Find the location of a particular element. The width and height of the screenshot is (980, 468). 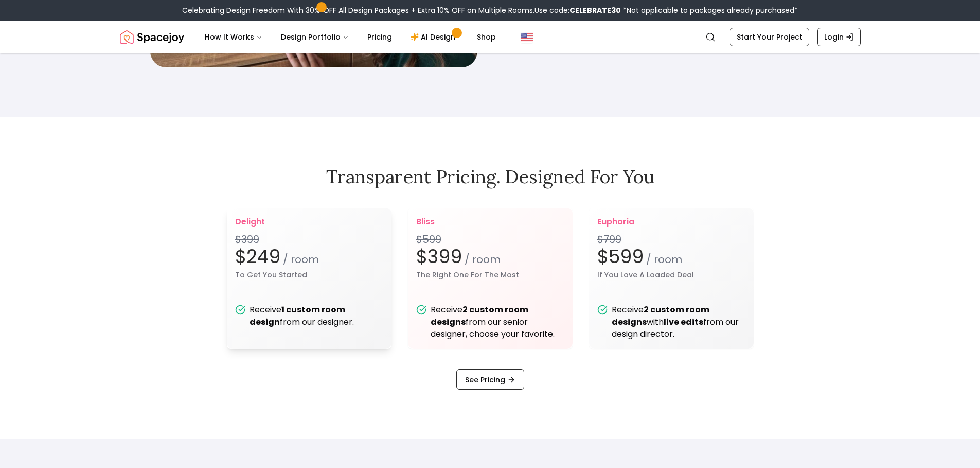

h2: $599 is located at coordinates (671, 257).